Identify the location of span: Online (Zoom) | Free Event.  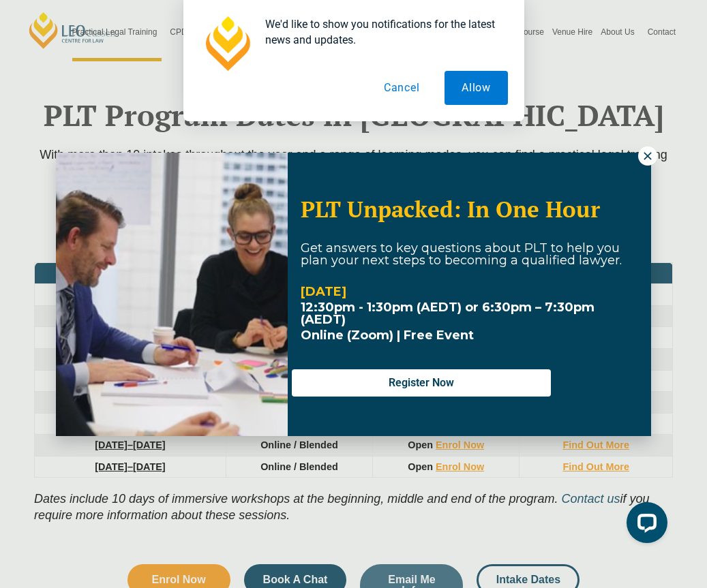
(387, 335).